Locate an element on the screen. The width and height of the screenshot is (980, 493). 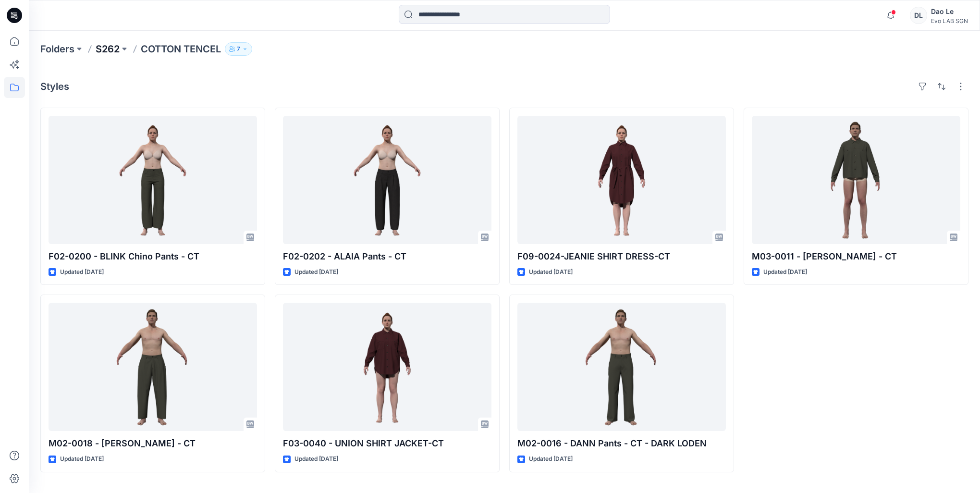
a: M03-0011 - PEDRO Overshirt - CT is located at coordinates (856, 180).